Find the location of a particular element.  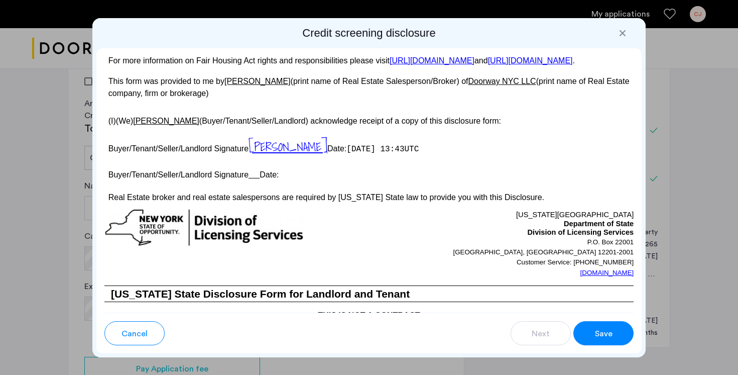

span: Buyer/Tenant/Seller/Landlord Signature is located at coordinates (178, 148).